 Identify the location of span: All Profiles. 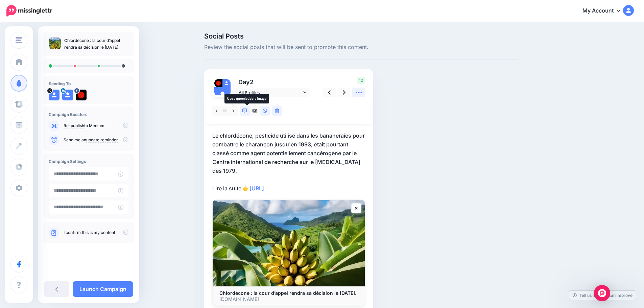
(270, 92).